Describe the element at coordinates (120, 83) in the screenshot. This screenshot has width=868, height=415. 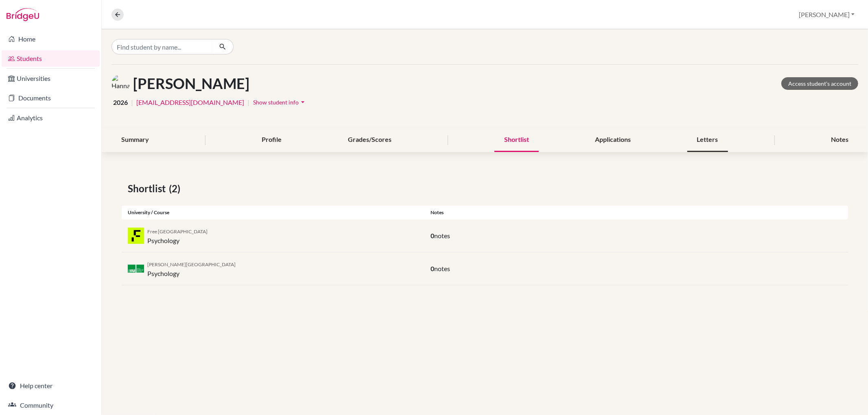
I see `img: Hannah Kubitz's avatar` at that location.